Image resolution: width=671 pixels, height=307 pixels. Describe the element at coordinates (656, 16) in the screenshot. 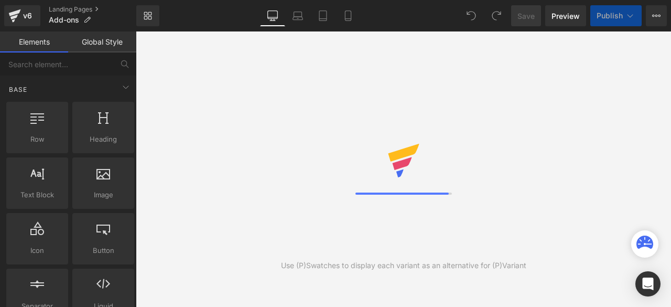

I see `button: More` at that location.